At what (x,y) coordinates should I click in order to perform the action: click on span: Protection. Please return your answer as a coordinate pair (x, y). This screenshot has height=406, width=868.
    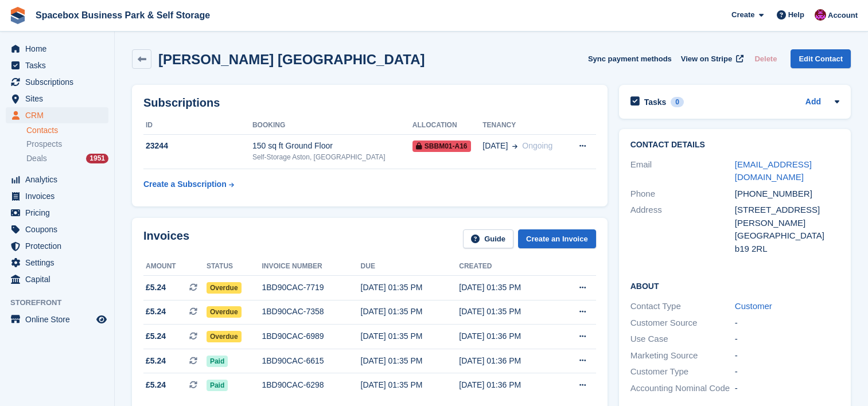
    Looking at the image, I should click on (60, 246).